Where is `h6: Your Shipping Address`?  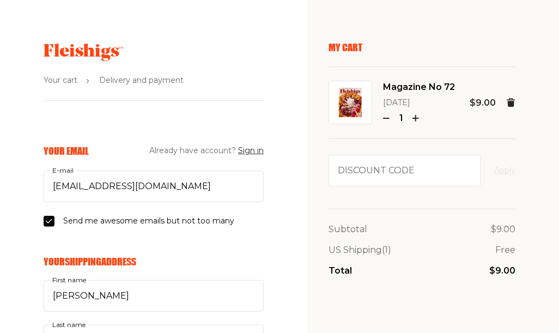
h6: Your Shipping Address is located at coordinates (154, 262).